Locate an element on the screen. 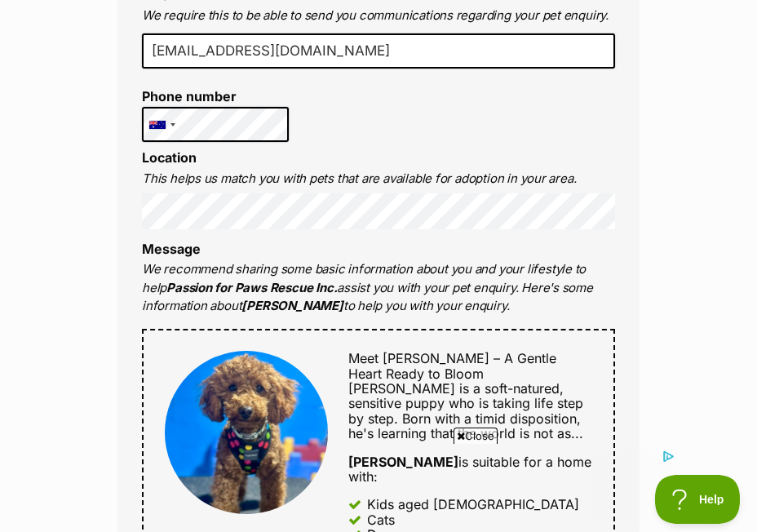 The height and width of the screenshot is (532, 757). p: This helps us match you with pets that are available for adoption in your area. is located at coordinates (378, 178).